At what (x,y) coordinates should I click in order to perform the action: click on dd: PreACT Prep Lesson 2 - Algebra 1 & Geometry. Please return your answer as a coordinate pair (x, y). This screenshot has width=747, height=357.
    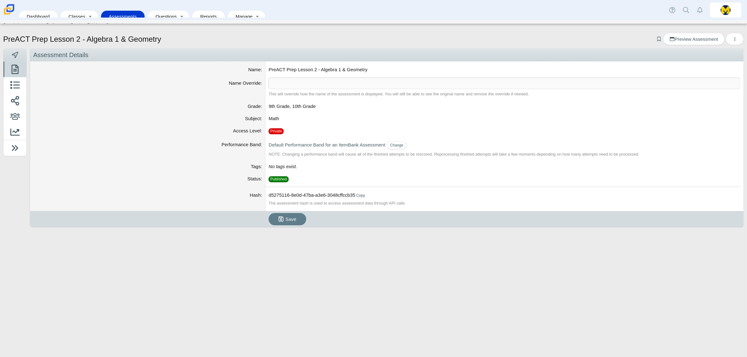
    Looking at the image, I should click on (504, 69).